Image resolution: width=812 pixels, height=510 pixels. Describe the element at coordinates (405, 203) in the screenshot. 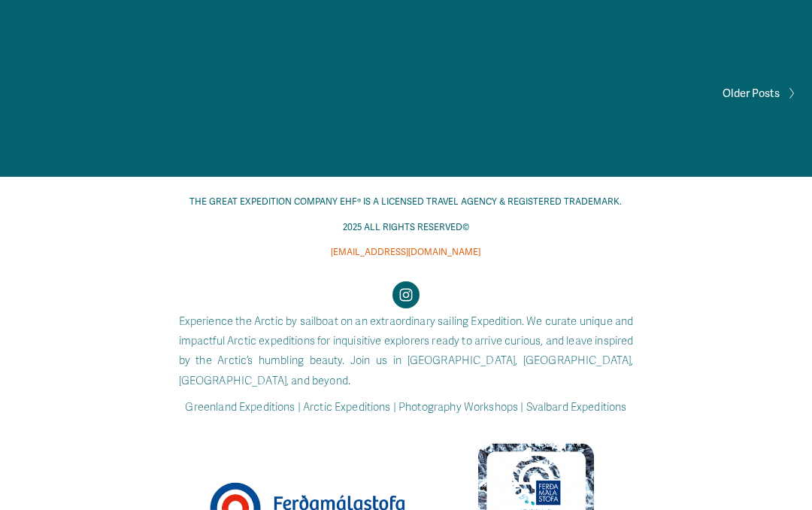

I see `p: THE GREAT EXPEDITION COMPANY EHF® IS A LICENSED TRAVEL AGENCY & REGISTERED TRADEMARK.` at that location.